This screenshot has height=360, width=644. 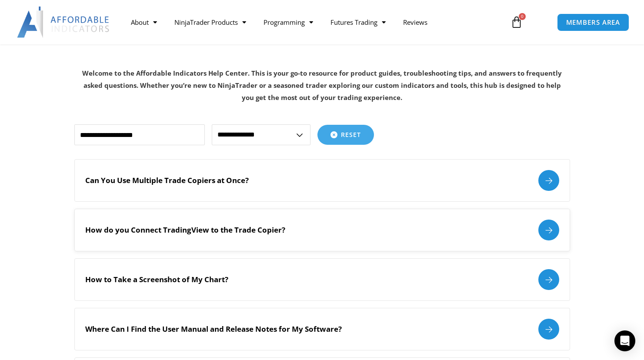 I want to click on a: 0, so click(x=516, y=22).